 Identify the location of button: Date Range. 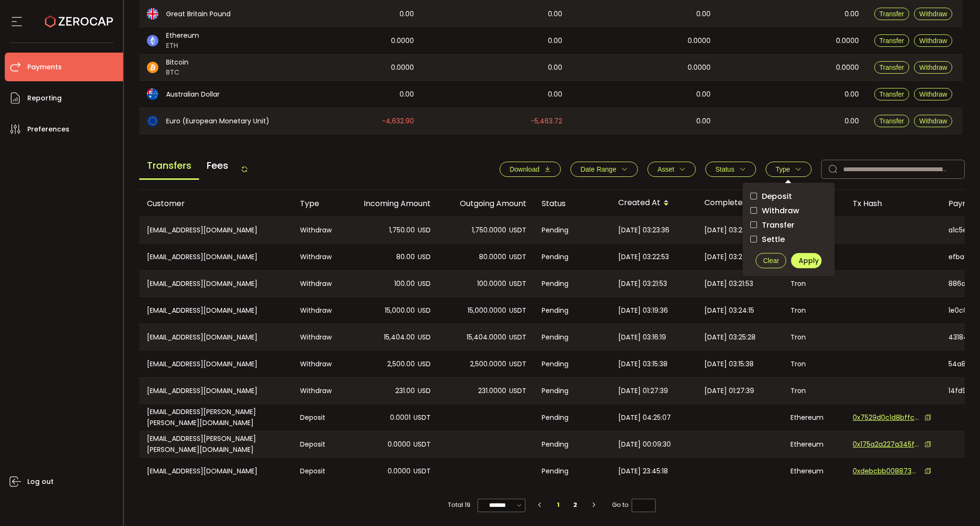
(604, 170).